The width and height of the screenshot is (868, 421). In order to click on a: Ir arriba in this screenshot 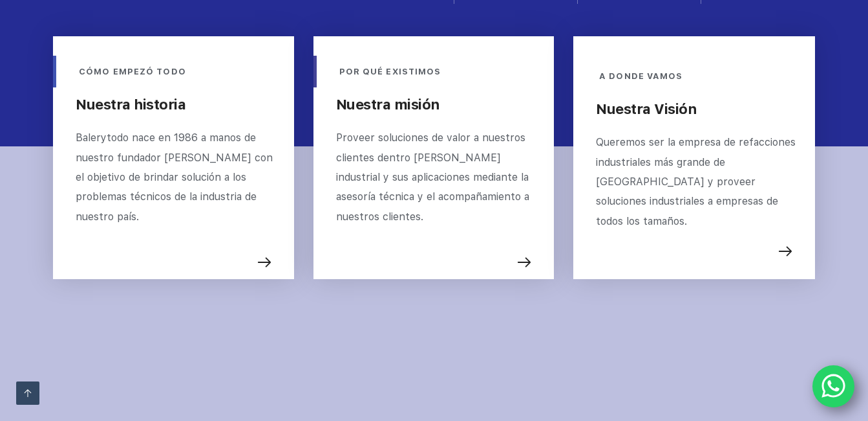, I will do `click(28, 393)`.